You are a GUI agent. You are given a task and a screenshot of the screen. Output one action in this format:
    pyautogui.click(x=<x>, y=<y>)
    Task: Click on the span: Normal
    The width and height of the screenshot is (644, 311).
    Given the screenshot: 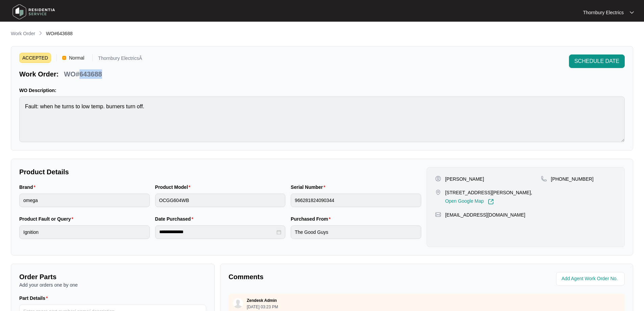 What is the action you would take?
    pyautogui.click(x=76, y=58)
    